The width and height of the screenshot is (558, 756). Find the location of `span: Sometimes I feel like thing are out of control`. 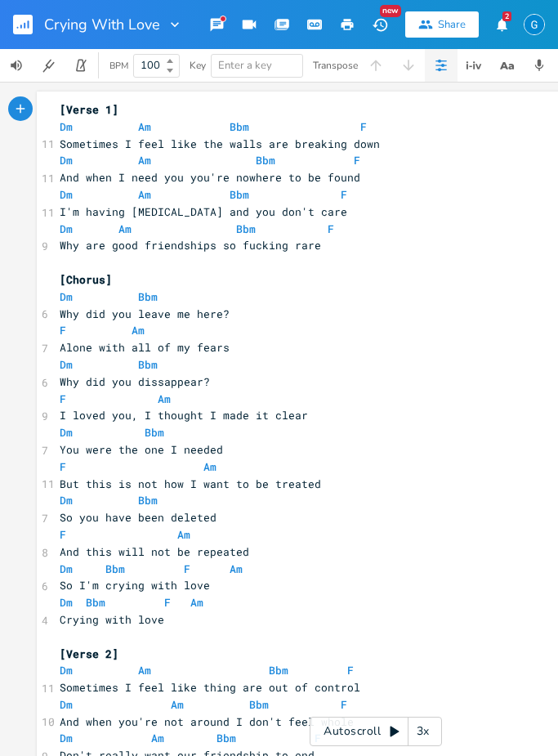

span: Sometimes I feel like thing are out of control is located at coordinates (210, 687).